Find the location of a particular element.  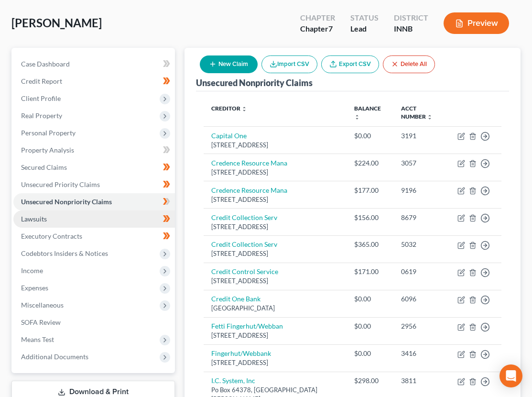

div: $365.00 is located at coordinates (370, 244).